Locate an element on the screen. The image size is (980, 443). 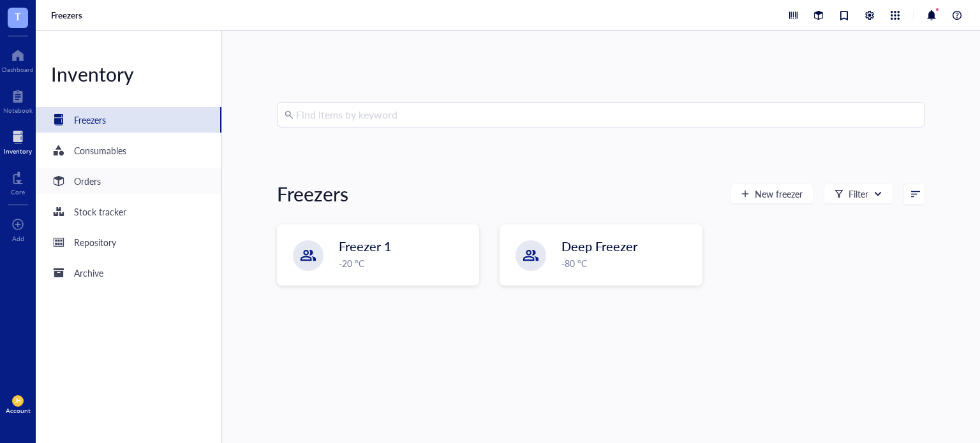
a: Repository is located at coordinates (128, 242).